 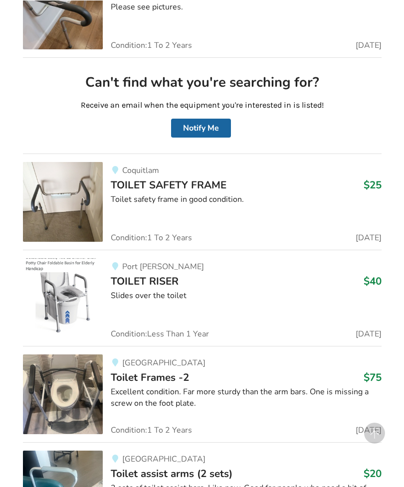 I want to click on img: bathroom safety-toilet riser, so click(x=63, y=298).